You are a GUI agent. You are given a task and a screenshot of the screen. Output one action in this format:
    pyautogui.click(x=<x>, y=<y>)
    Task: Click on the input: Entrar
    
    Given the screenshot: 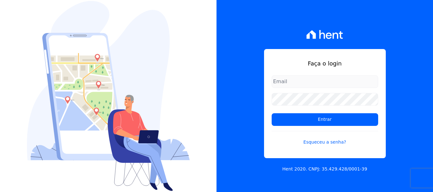 What is the action you would take?
    pyautogui.click(x=325, y=120)
    